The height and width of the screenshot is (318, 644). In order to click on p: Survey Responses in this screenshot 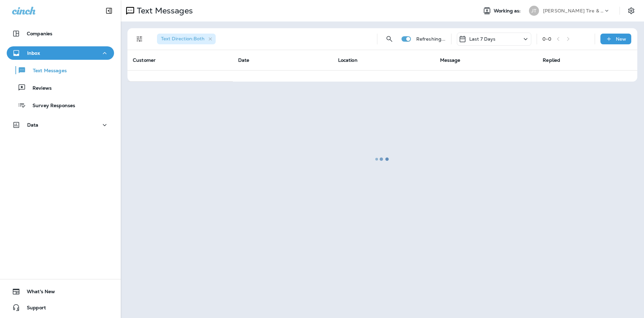, I will do `click(50, 106)`.